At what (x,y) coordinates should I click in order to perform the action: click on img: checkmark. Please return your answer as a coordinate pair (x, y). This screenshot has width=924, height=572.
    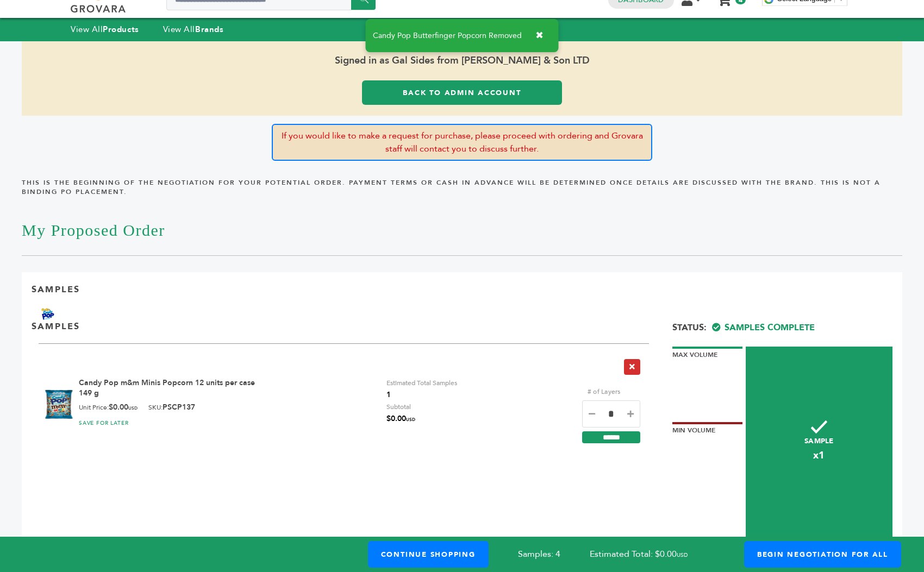
    Looking at the image, I should click on (819, 427).